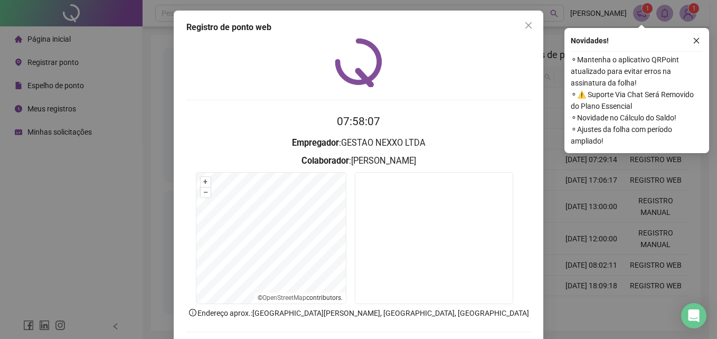  Describe the element at coordinates (637, 135) in the screenshot. I see `span: ⚬ Ajustes da folha com período ampliado!` at that location.